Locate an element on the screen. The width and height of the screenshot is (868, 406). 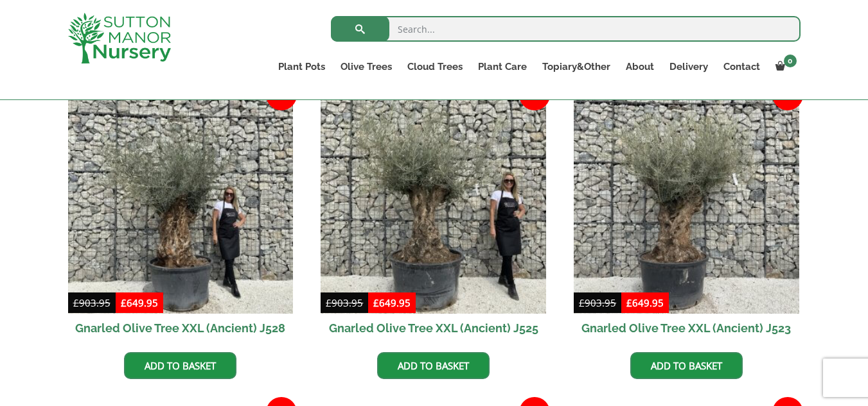
a: Sale! Gnarled Olive Tree XXL (Ancient) J523 is located at coordinates (686, 215).